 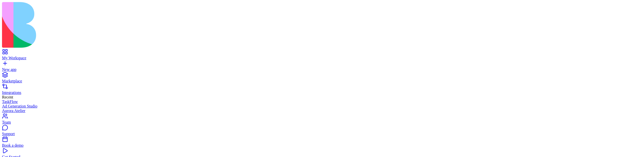 What do you see at coordinates (322, 134) in the screenshot?
I see `div: Support` at bounding box center [322, 134].